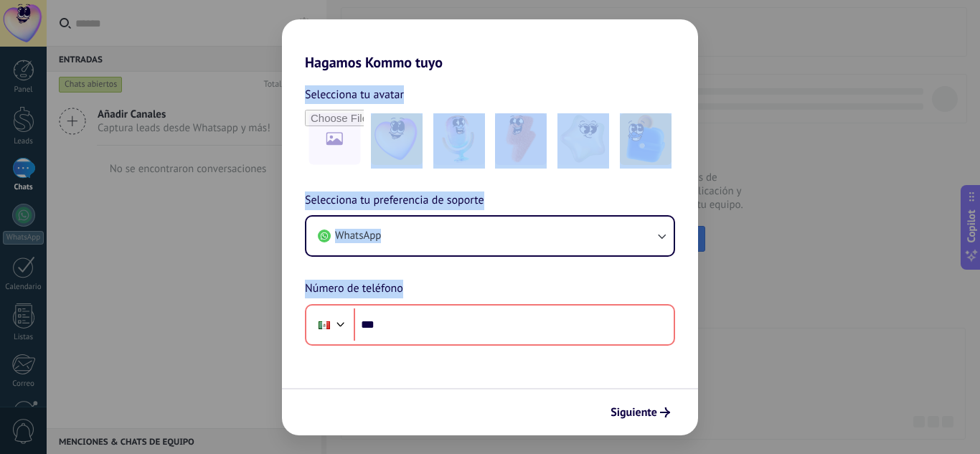 The image size is (980, 454). Describe the element at coordinates (460, 139) in the screenshot. I see `img: -2.jpeg` at that location.